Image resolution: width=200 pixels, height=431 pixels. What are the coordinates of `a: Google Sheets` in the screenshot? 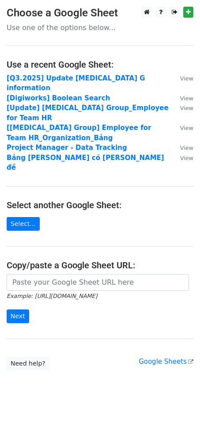 It's located at (166, 362).